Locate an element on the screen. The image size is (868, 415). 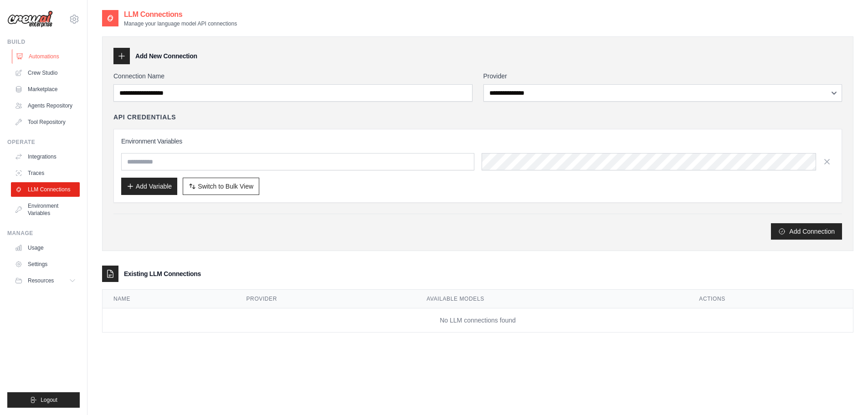
td: No LLM connections found is located at coordinates (478, 320).